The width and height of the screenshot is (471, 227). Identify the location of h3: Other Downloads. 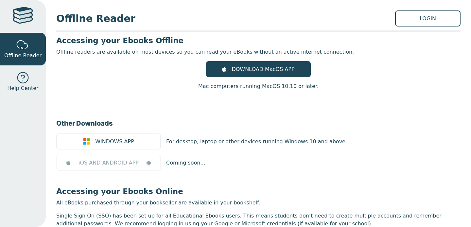
(258, 123).